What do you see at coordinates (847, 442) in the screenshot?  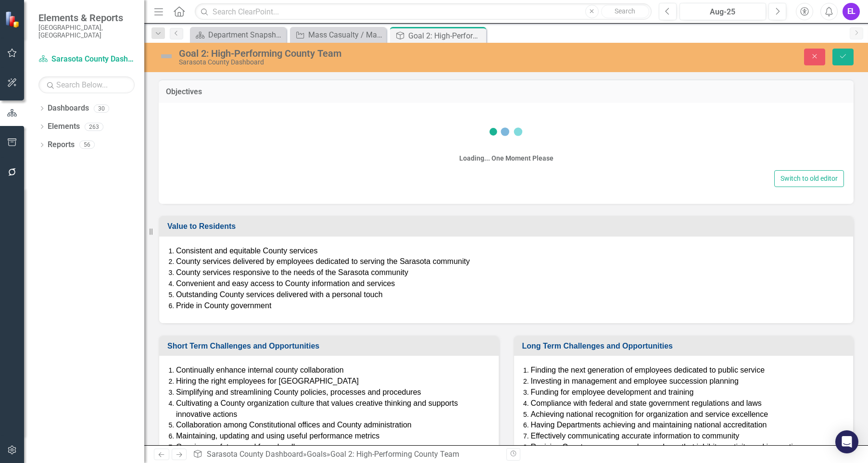 I see `div: Open Intercom Messenger` at bounding box center [847, 442].